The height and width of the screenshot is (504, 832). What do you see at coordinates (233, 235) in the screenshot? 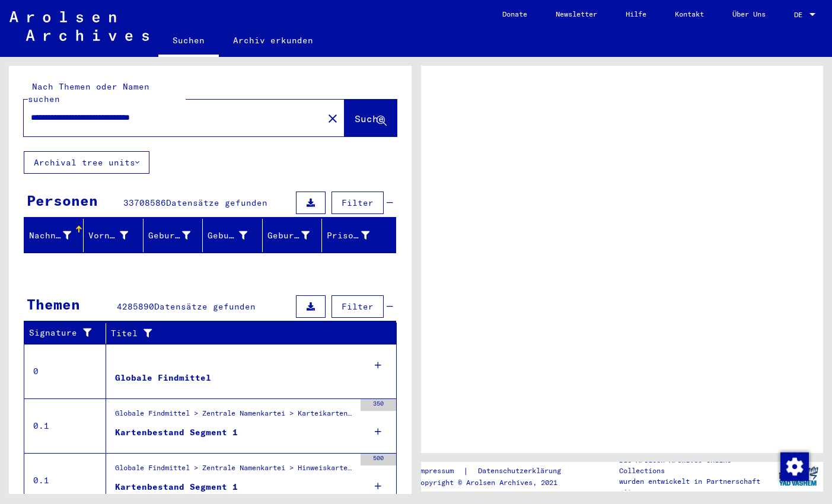
I see `mat-header-cell: Geburt‏` at bounding box center [233, 235].